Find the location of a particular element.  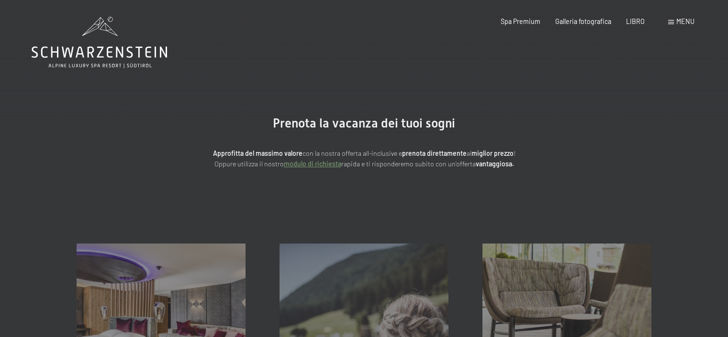

font: con la nostra offerta all-inclusive e is located at coordinates (352, 153).